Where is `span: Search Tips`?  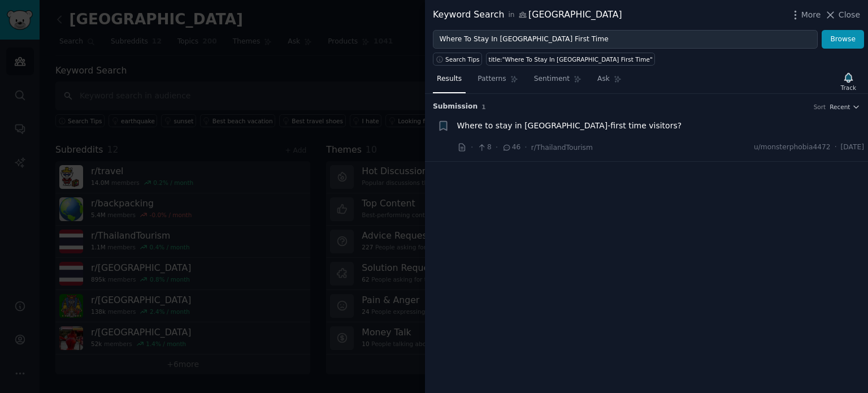 span: Search Tips is located at coordinates (463, 59).